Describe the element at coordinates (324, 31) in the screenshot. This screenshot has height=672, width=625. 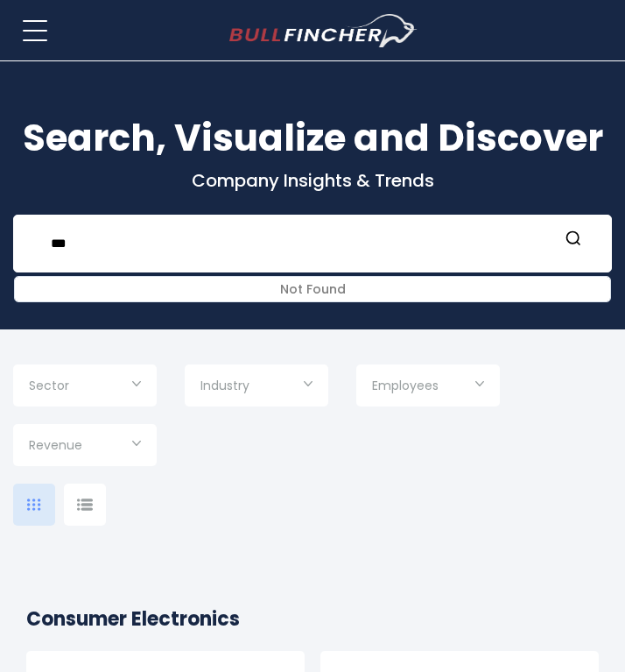
I see `a: Go to homepage` at that location.